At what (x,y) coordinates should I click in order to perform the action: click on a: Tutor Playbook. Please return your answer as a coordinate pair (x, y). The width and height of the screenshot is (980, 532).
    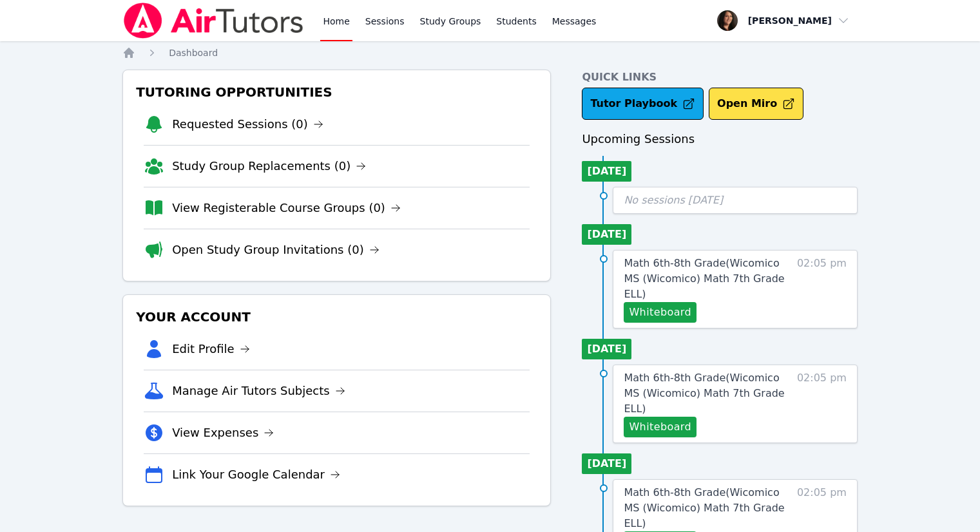
    Looking at the image, I should click on (642, 104).